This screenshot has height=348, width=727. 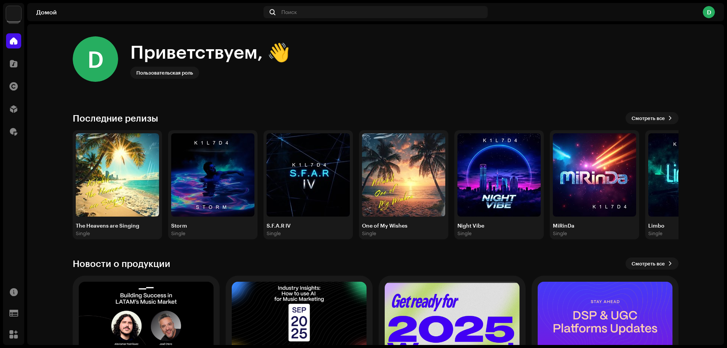 I want to click on h3: Новости о продукции, so click(x=122, y=263).